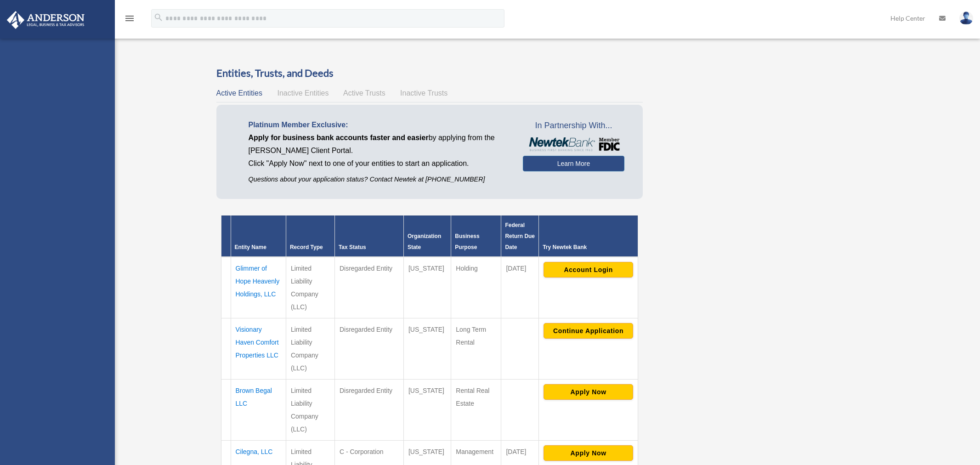 The image size is (980, 465). I want to click on span: Active Trusts, so click(364, 93).